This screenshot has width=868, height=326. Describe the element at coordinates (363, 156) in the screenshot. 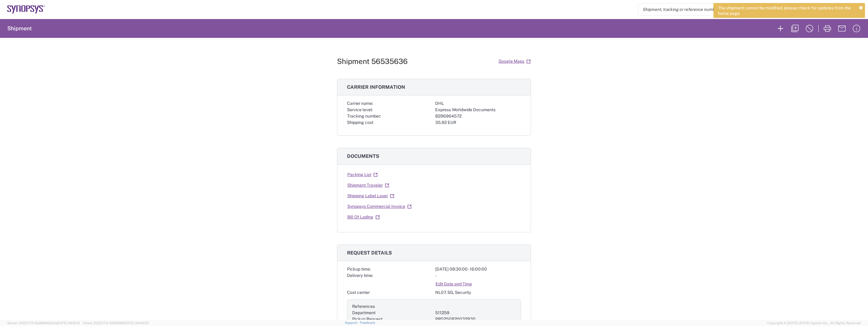

I see `span: Documents` at that location.